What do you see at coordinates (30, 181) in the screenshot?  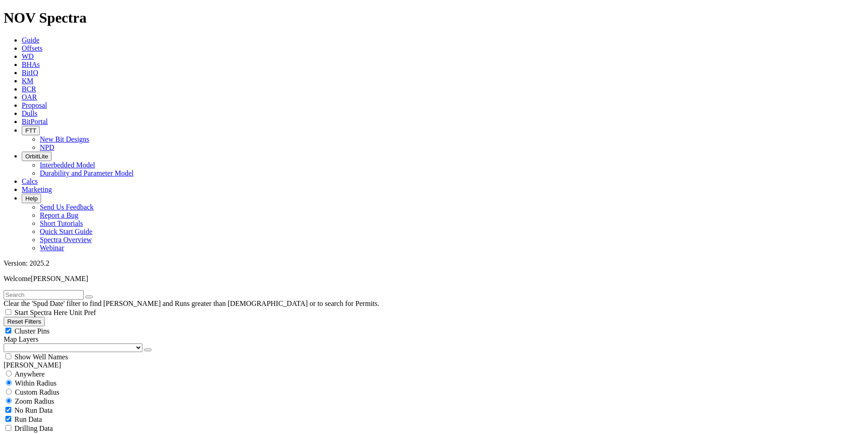 I see `a: Calcs` at bounding box center [30, 181].